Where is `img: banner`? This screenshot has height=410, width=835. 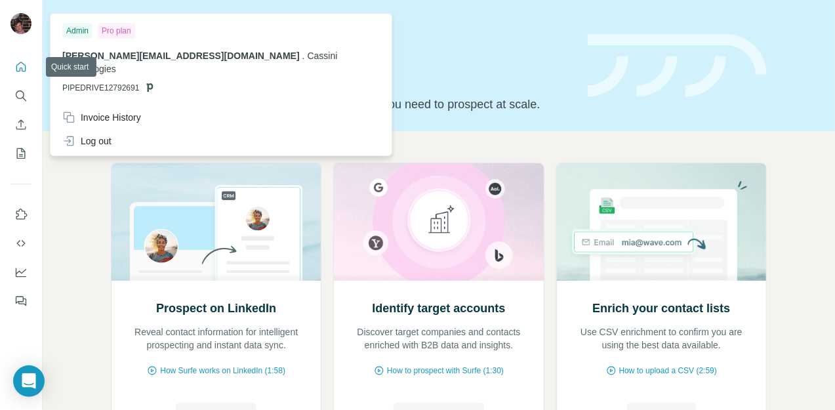 img: banner is located at coordinates (677, 66).